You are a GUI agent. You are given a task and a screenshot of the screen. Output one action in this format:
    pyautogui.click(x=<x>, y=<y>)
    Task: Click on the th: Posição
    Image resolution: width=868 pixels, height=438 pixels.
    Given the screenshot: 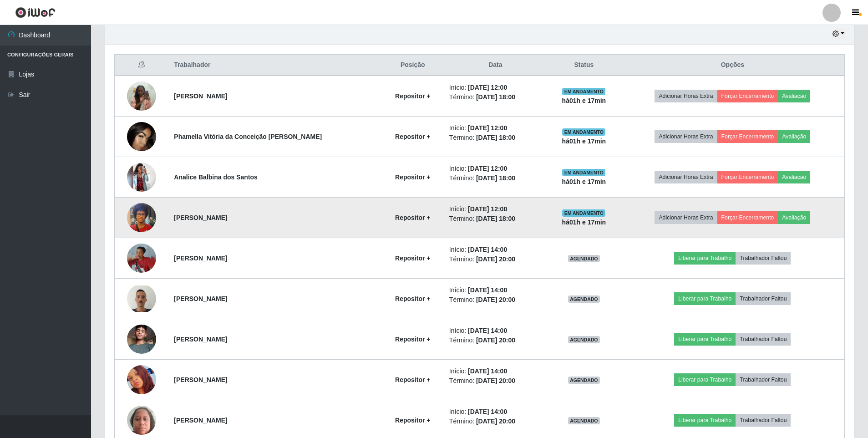 What is the action you would take?
    pyautogui.click(x=413, y=65)
    